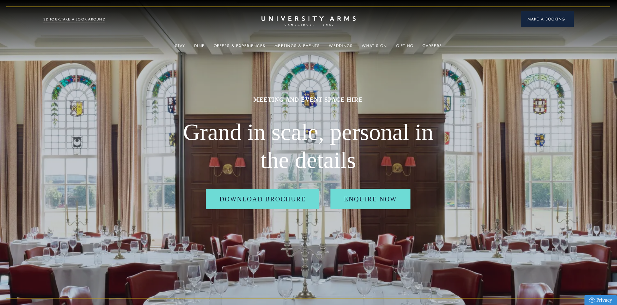 Image resolution: width=617 pixels, height=305 pixels. I want to click on img: Arrow icon, so click(566, 19).